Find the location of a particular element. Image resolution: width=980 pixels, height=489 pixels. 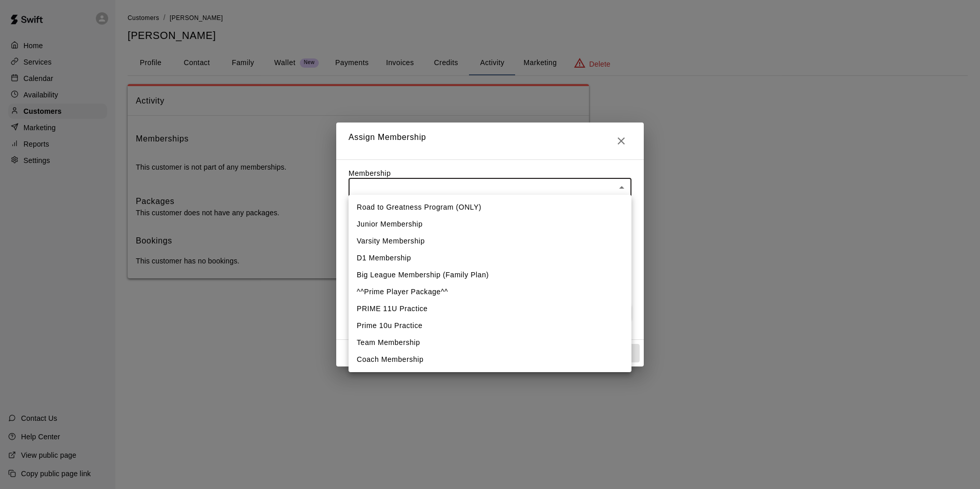

li: Coach Membership is located at coordinates (490, 359).